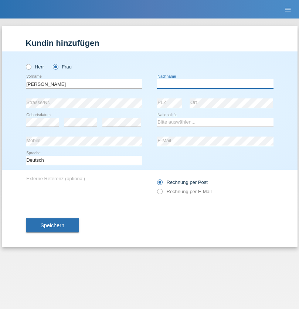 Image resolution: width=299 pixels, height=309 pixels. I want to click on span: Speichern, so click(52, 225).